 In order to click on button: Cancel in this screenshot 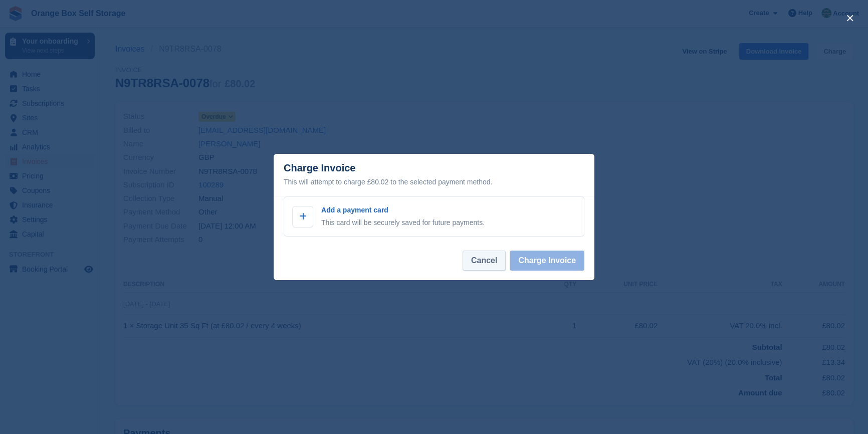, I will do `click(484, 260)`.